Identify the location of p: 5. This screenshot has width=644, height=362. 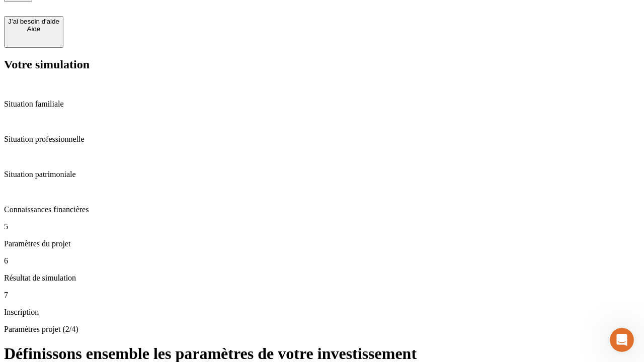
(322, 227).